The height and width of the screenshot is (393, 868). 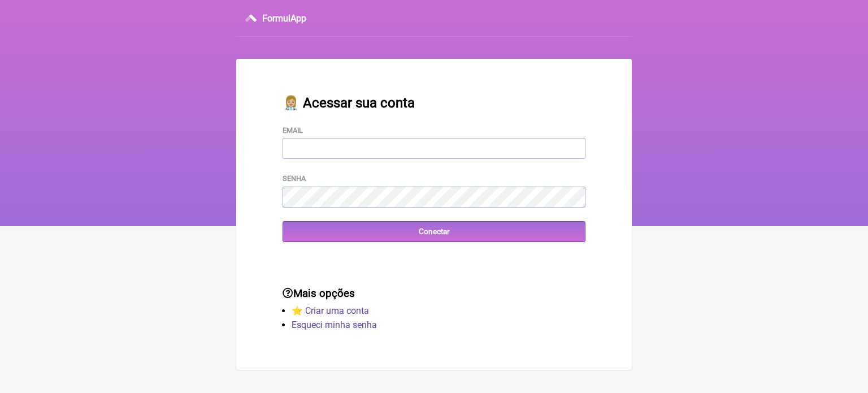 I want to click on input: Conectar, so click(x=434, y=232).